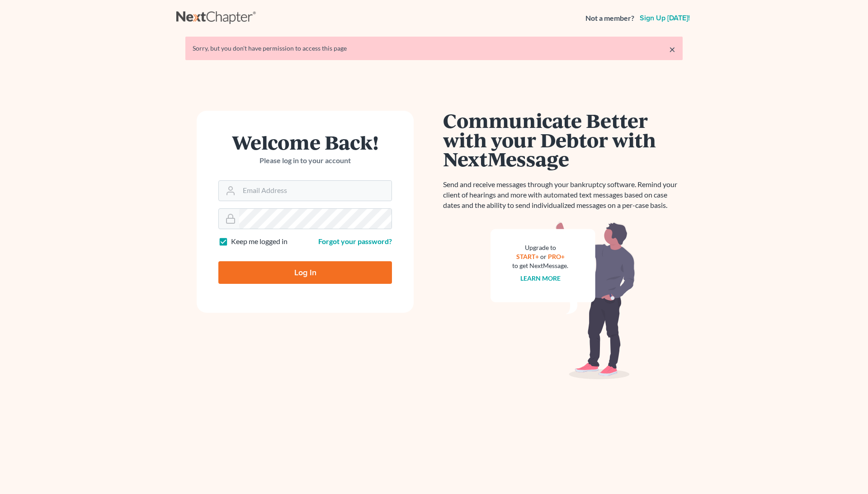 Image resolution: width=868 pixels, height=494 pixels. What do you see at coordinates (305, 160) in the screenshot?
I see `p: Please log in to your account` at bounding box center [305, 160].